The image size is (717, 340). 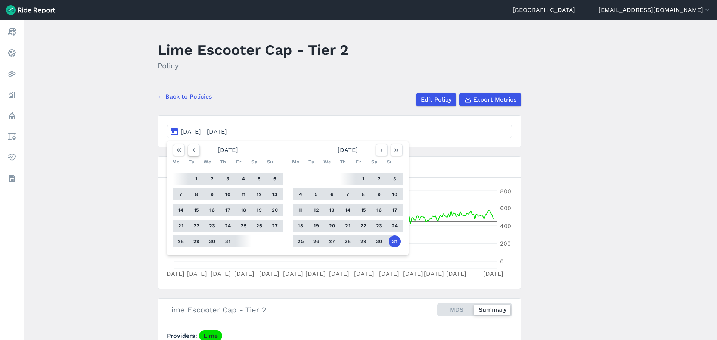 I want to click on a: Areas, so click(x=12, y=137).